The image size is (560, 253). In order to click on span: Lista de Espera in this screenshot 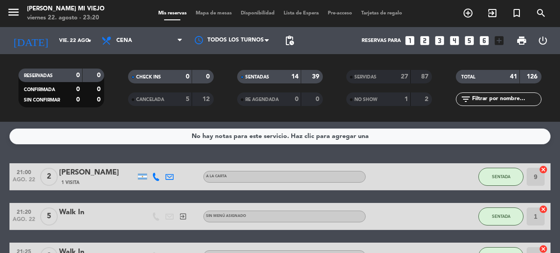, I will do `click(301, 13)`.